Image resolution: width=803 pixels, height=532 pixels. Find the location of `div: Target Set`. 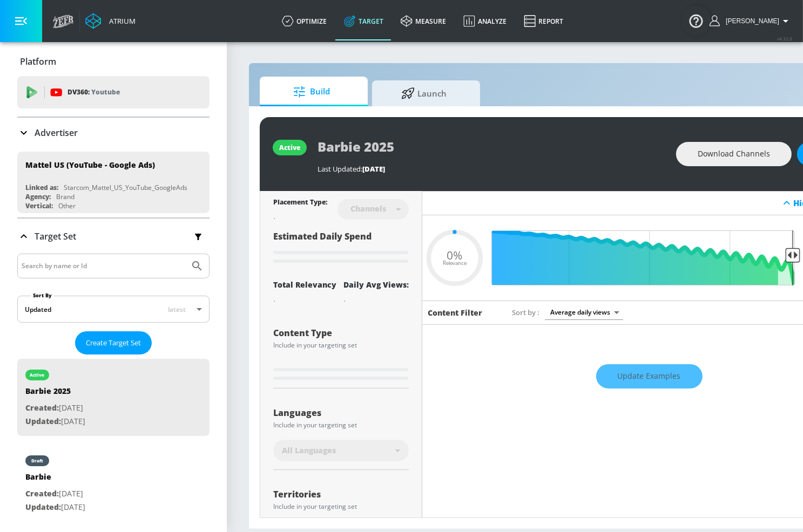

div: Target Set is located at coordinates (113, 236).